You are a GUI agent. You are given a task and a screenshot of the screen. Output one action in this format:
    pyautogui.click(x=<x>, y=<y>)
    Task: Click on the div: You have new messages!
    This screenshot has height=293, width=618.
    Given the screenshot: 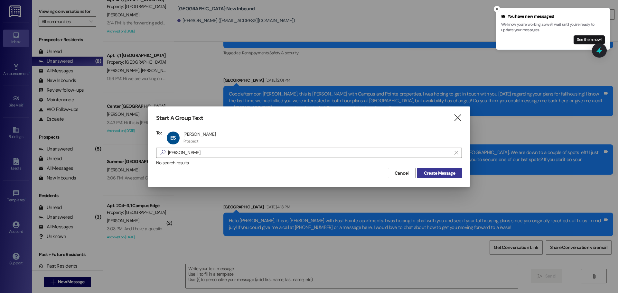 What is the action you would take?
    pyautogui.click(x=553, y=16)
    